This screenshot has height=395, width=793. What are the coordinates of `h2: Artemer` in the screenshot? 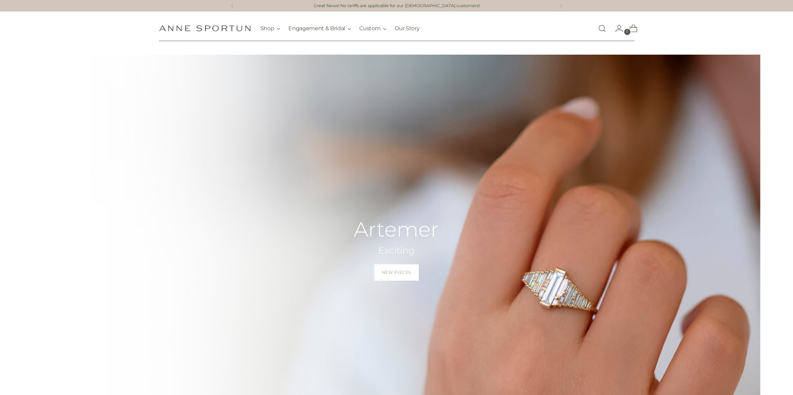 It's located at (396, 229).